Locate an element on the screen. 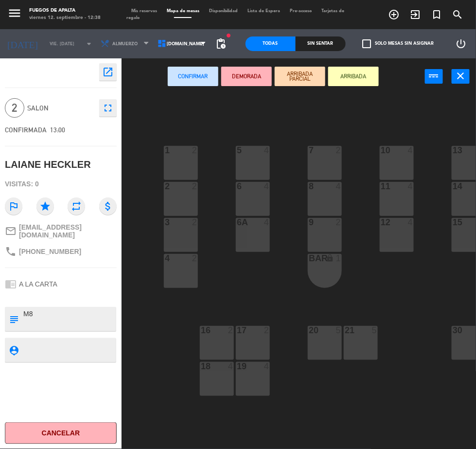 The height and width of the screenshot is (449, 476). i: exit_to_app is located at coordinates (416, 15).